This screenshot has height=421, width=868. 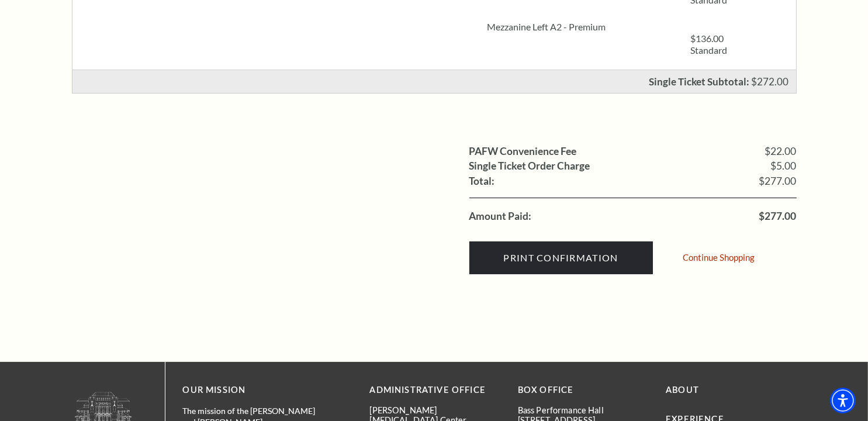 I want to click on span: $136.00 Standard, so click(x=709, y=44).